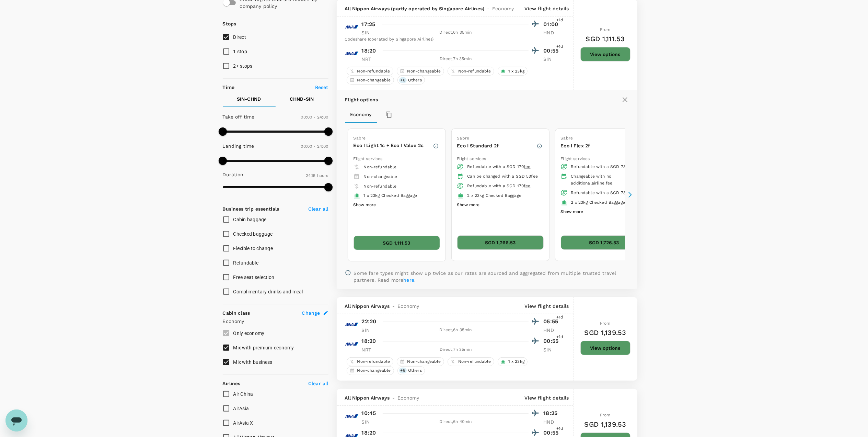  I want to click on p: 05:55, so click(552, 322).